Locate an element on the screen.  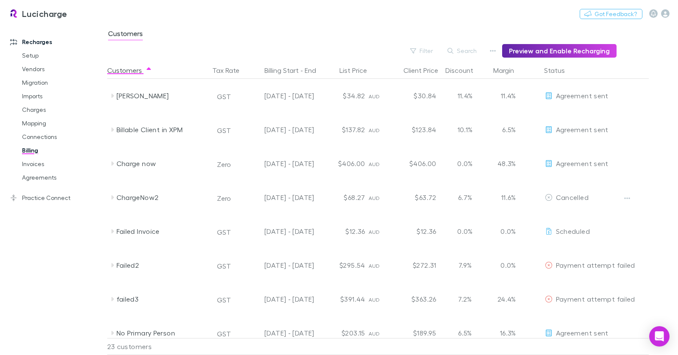
div: Failed Invoice is located at coordinates (162, 231).